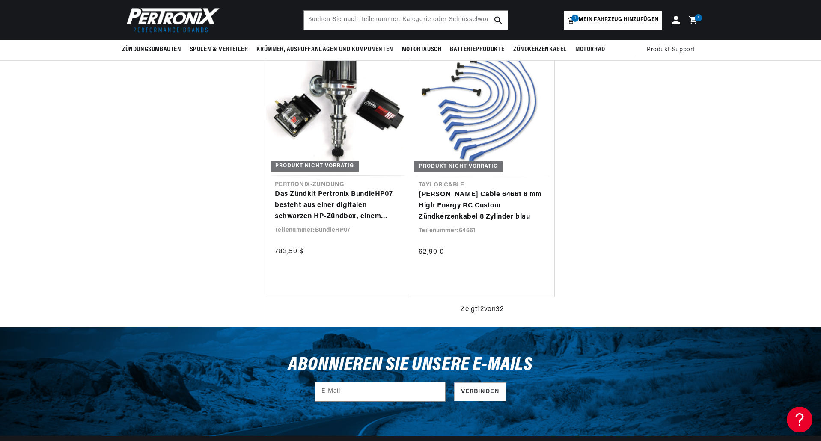  Describe the element at coordinates (498, 20) in the screenshot. I see `button: Suchschaltfläche` at that location.